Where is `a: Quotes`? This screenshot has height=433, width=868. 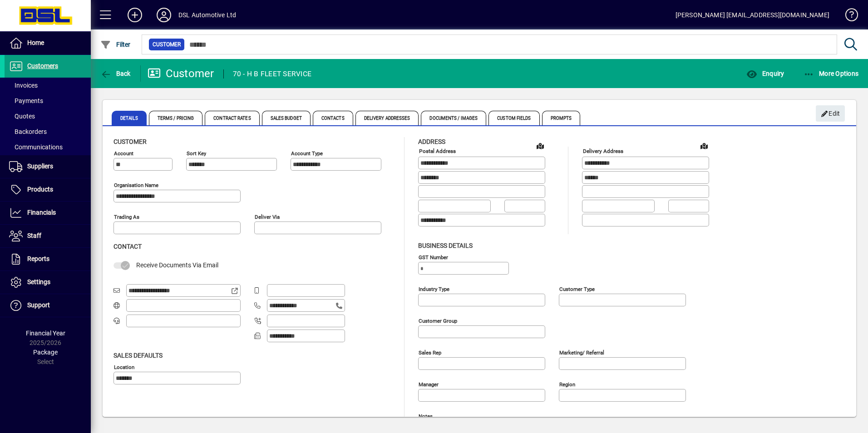
a: Quotes is located at coordinates (48, 116).